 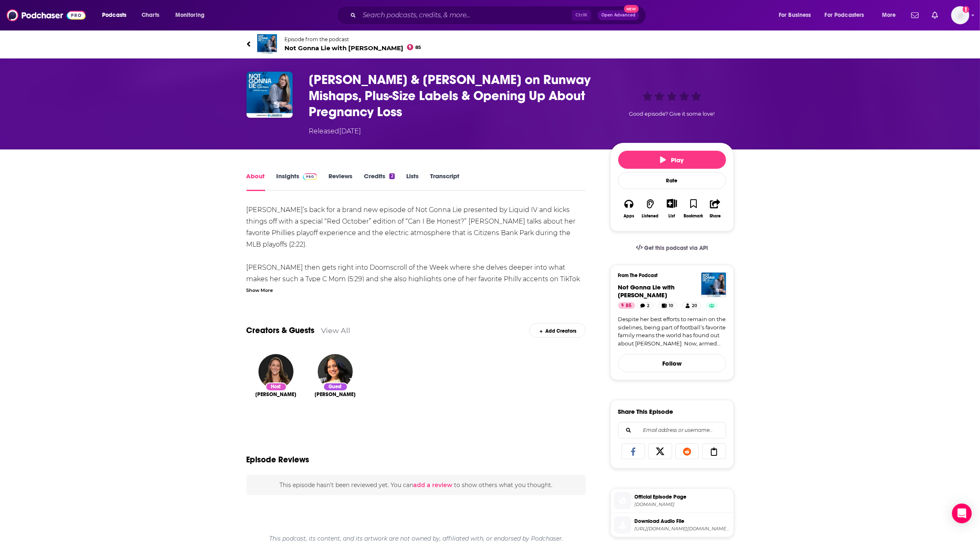 I want to click on a: Kylie & Ashley Graham on Runway Mishaps, Plus-Size Labels & Opening Up About Pregnancy Loss, so click(x=269, y=95).